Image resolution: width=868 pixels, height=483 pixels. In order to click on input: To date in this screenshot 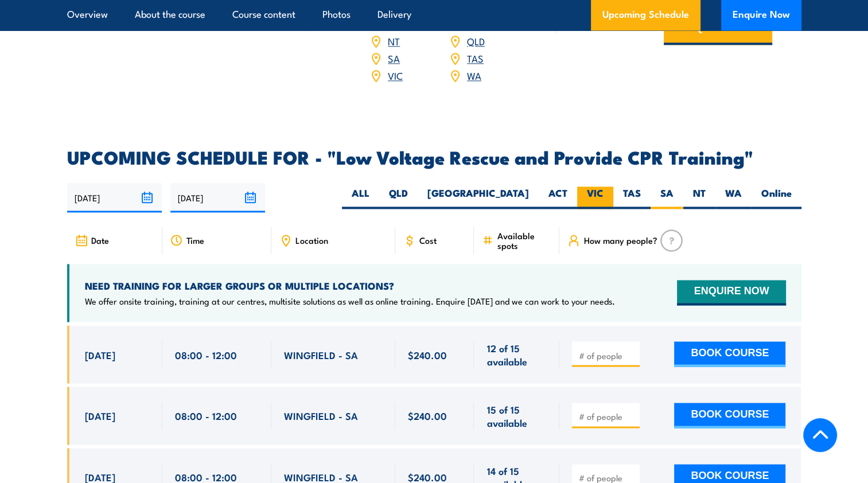, I will do `click(218, 197)`.